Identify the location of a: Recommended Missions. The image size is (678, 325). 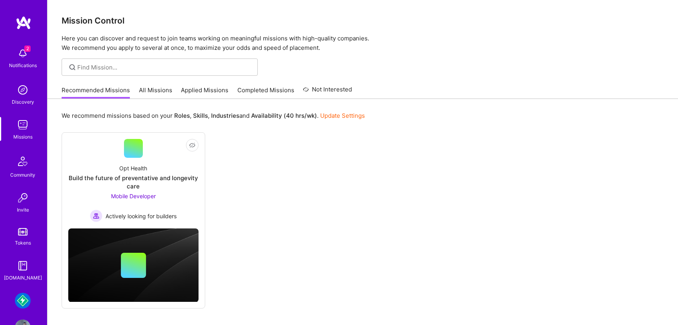
(96, 92).